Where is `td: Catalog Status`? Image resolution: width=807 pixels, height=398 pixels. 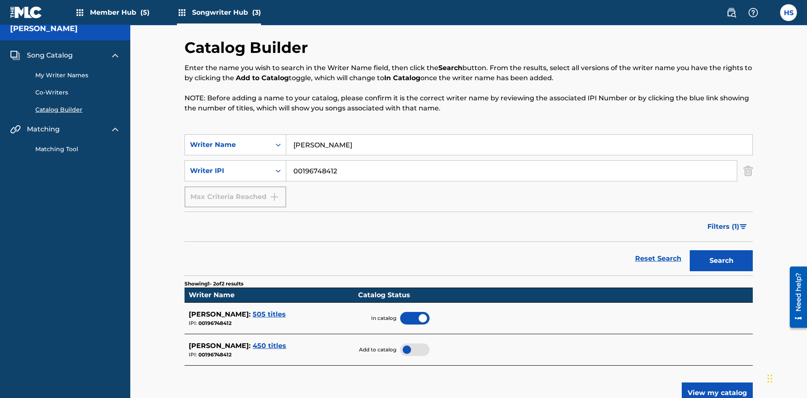 td: Catalog Status is located at coordinates (551, 295).